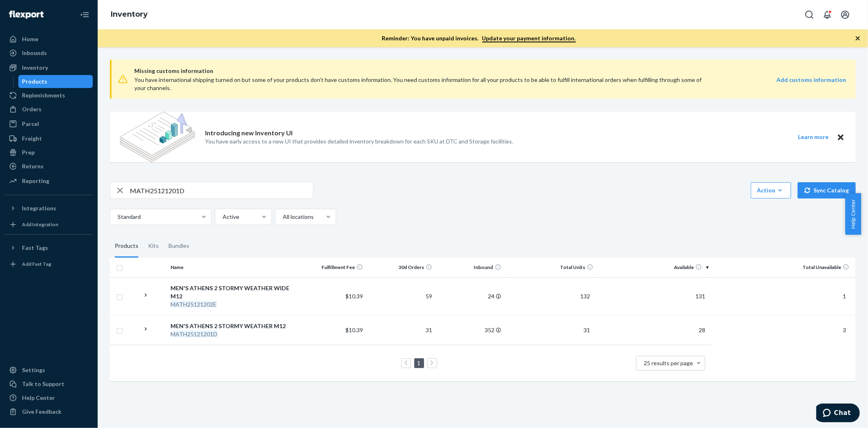 This screenshot has height=428, width=868. Describe the element at coordinates (233, 267) in the screenshot. I see `th: Name` at that location.